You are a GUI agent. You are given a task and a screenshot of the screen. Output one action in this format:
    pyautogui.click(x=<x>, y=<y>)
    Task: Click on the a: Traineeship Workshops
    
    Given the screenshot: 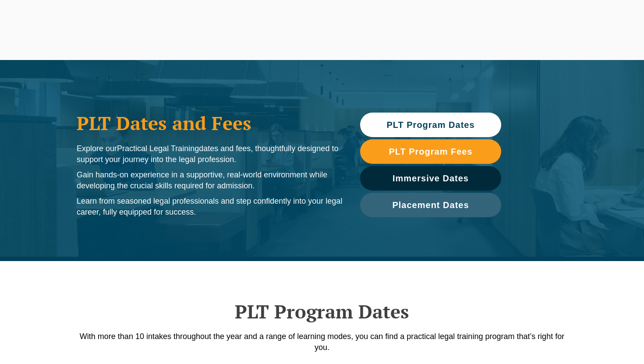 What is the action you would take?
    pyautogui.click(x=393, y=41)
    